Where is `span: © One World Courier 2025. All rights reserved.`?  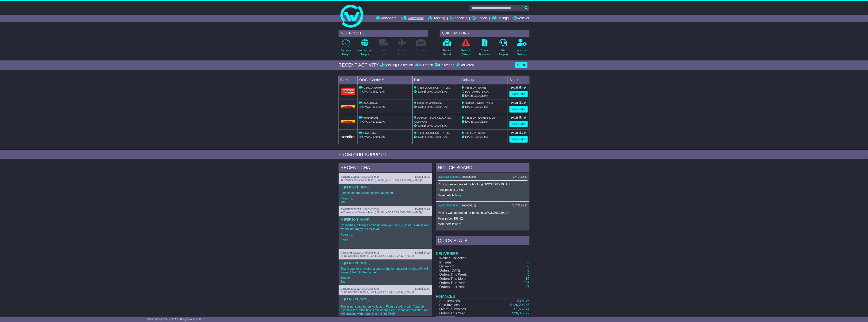 span: © One World Courier 2025. All rights reserved. is located at coordinates (174, 319).